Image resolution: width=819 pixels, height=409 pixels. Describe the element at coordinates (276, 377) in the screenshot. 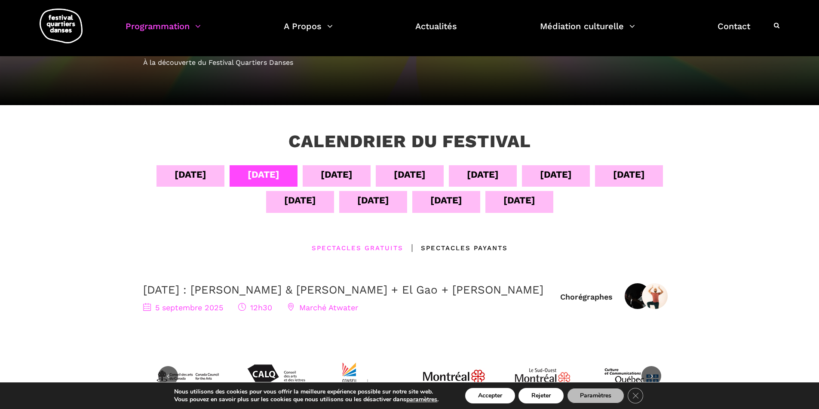

I see `img: Calq_noir` at that location.